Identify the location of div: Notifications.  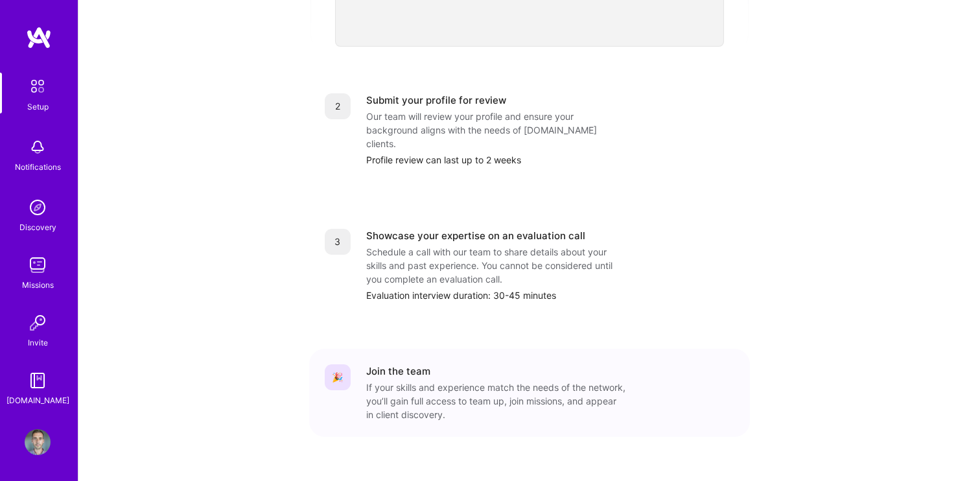
(37, 167).